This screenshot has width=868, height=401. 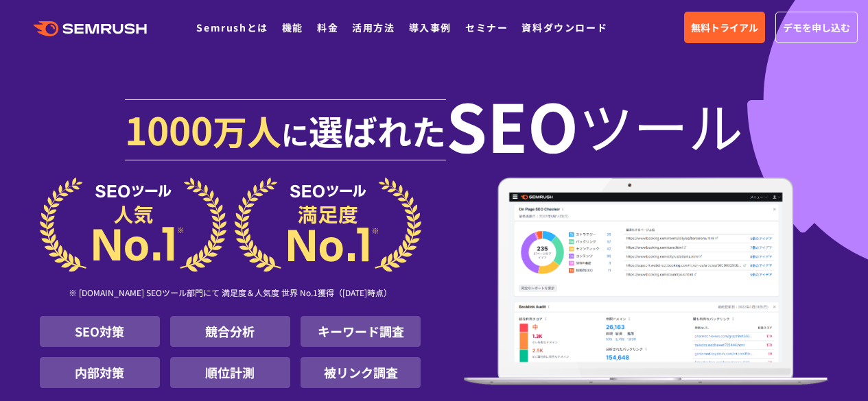 What do you see at coordinates (360, 331) in the screenshot?
I see `li: キーワード調査` at bounding box center [360, 331].